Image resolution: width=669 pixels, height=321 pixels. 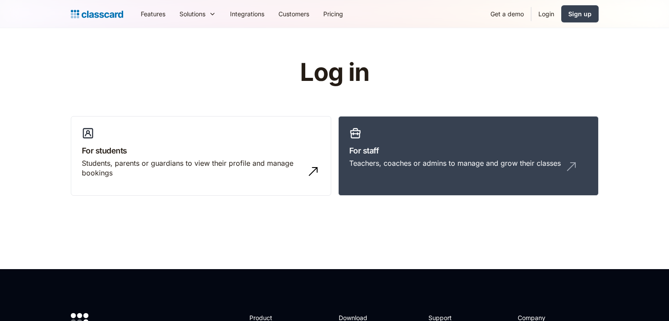 I want to click on a: For staffTeachers, coaches or admins to manage and grow their classes, so click(x=468, y=156).